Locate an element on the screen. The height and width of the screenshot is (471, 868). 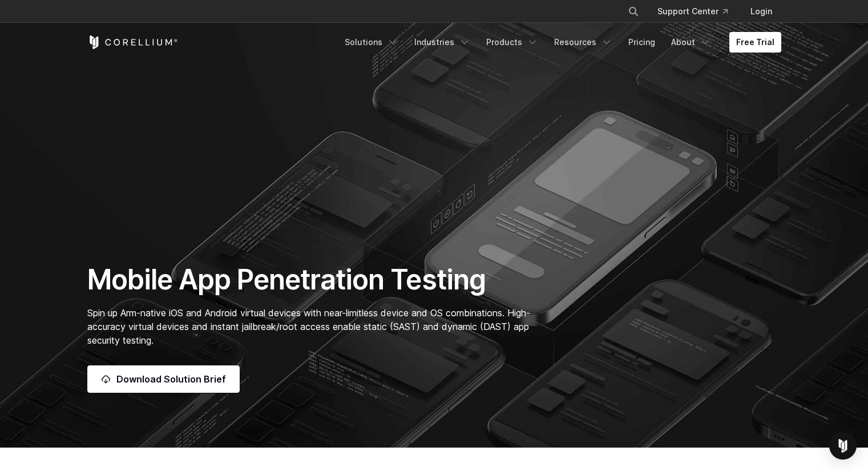
a: Products is located at coordinates (512, 42).